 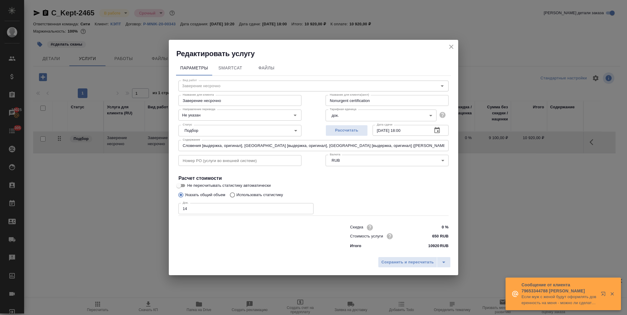 I want to click on div: Подбор, so click(x=240, y=131).